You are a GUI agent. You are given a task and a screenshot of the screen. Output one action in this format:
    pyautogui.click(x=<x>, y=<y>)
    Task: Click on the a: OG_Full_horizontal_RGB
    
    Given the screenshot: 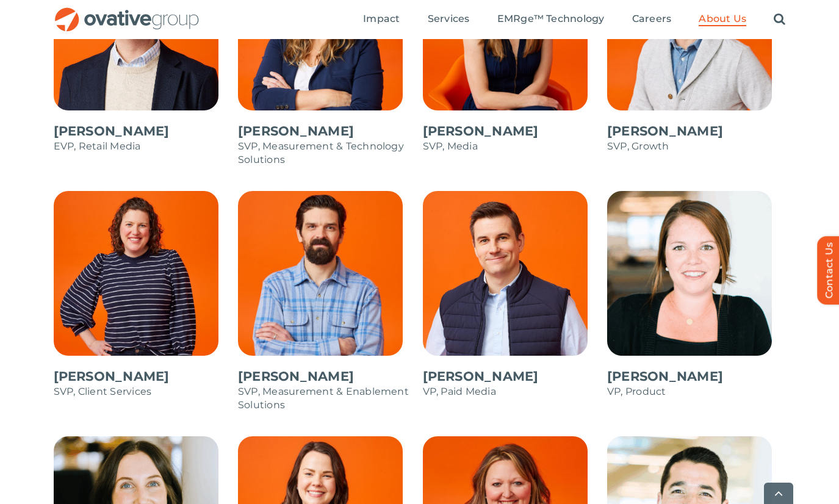 What is the action you would take?
    pyautogui.click(x=127, y=11)
    